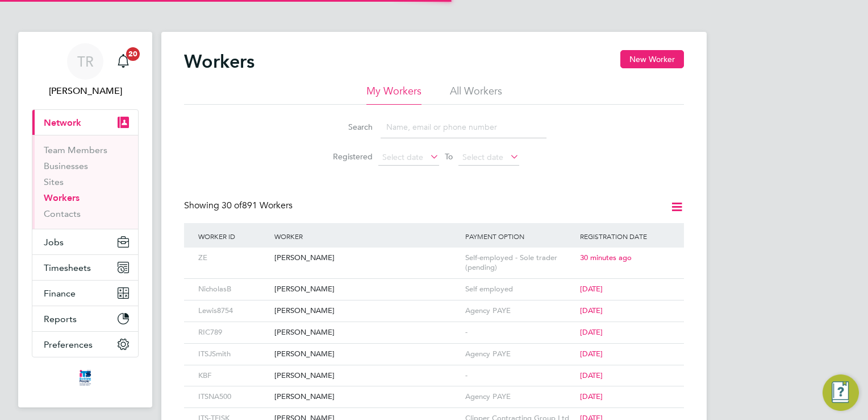  I want to click on div: Worker, so click(367, 236).